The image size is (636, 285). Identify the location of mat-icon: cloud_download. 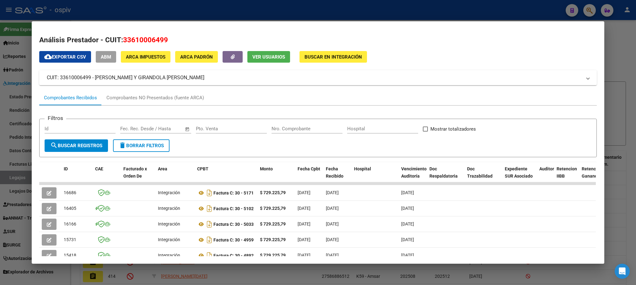
(48, 57).